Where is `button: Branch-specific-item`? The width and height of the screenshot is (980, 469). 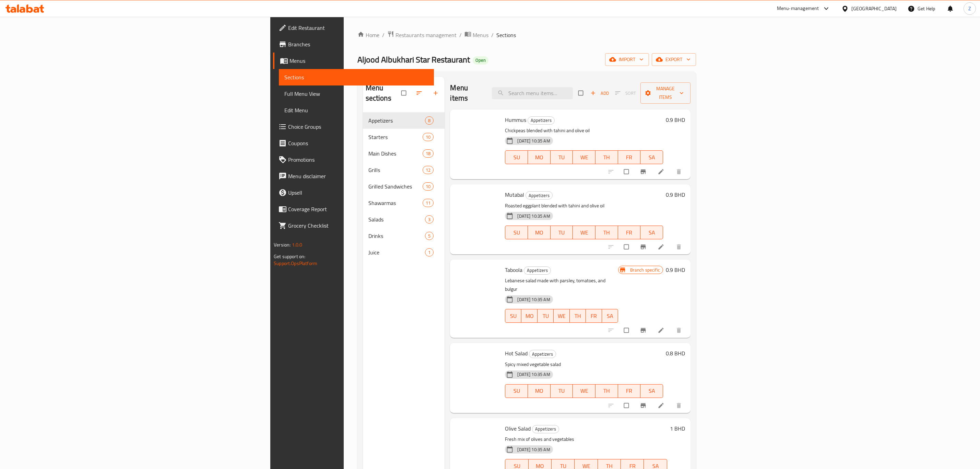
button: Branch-specific-item is located at coordinates (643, 405).